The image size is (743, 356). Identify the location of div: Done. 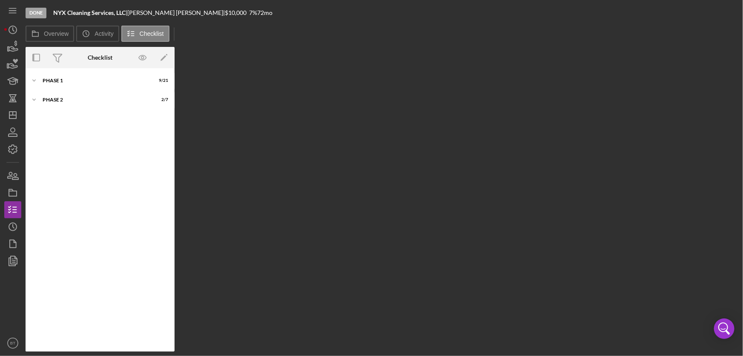
(36, 13).